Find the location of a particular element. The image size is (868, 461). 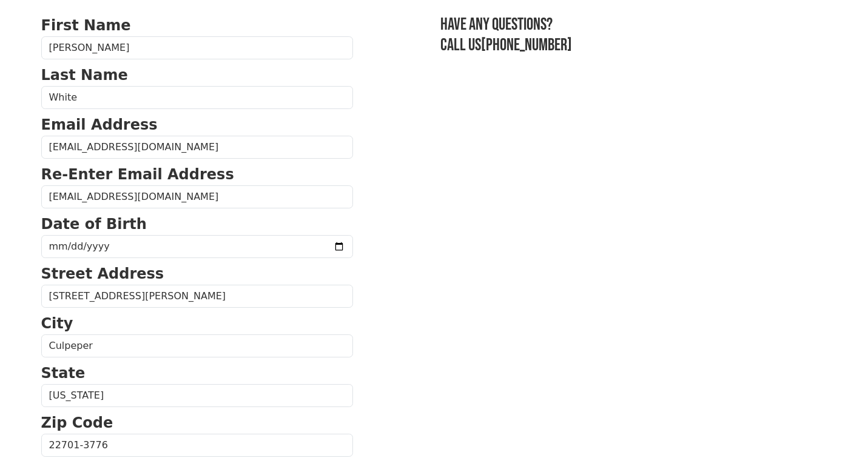

input: Zip Code is located at coordinates (197, 446).